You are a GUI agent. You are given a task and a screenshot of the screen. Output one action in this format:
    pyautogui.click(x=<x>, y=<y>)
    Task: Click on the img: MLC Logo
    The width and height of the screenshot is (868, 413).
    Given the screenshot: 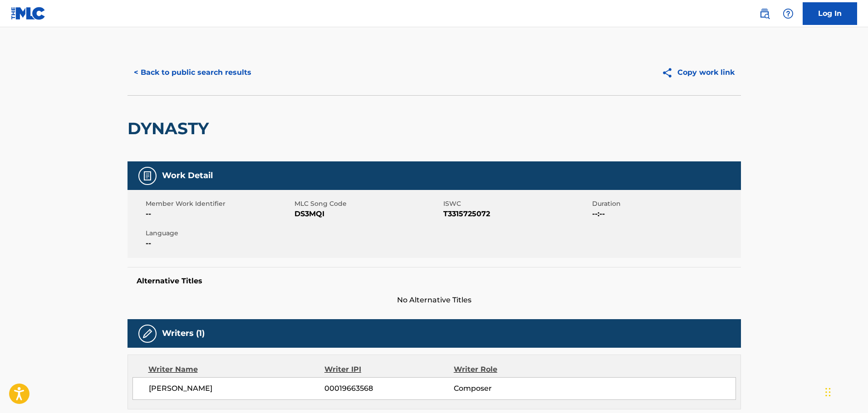 What is the action you would take?
    pyautogui.click(x=28, y=13)
    